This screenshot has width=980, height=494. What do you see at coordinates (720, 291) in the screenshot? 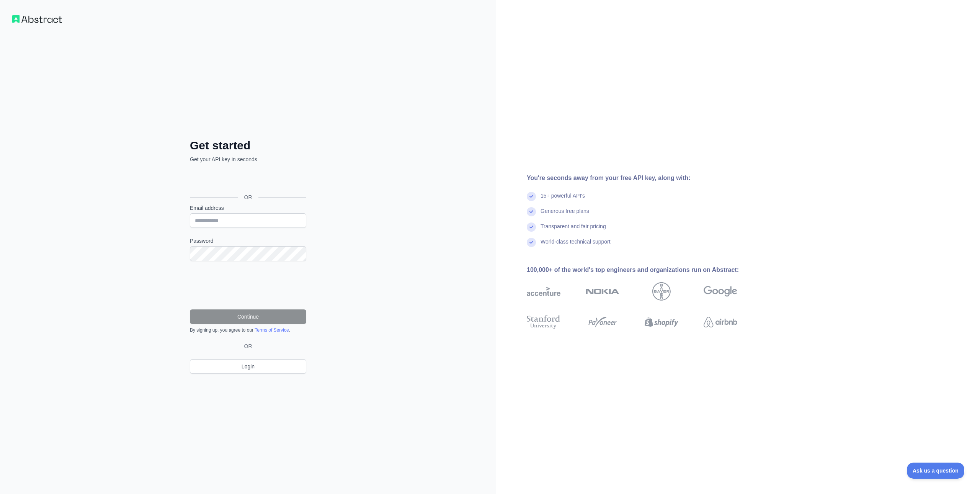
I see `img: google` at bounding box center [720, 291].